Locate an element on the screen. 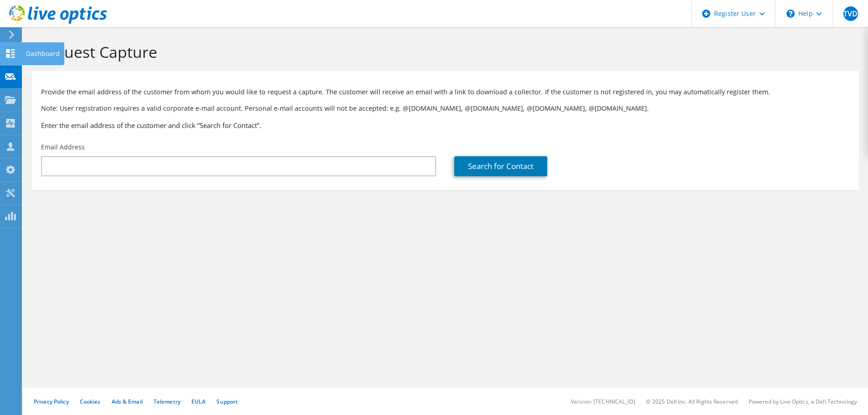  p: Note: User registration requires a valid corporate e-mail account. Personal e-mail accounts will ... is located at coordinates (445, 108).